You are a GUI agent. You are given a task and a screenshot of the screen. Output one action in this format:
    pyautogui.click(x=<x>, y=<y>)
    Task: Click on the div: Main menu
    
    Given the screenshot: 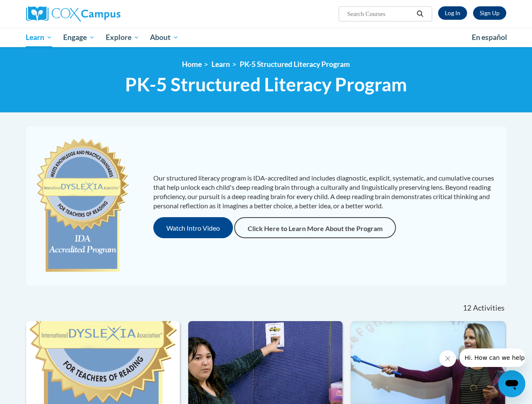 What is the action you would take?
    pyautogui.click(x=266, y=38)
    